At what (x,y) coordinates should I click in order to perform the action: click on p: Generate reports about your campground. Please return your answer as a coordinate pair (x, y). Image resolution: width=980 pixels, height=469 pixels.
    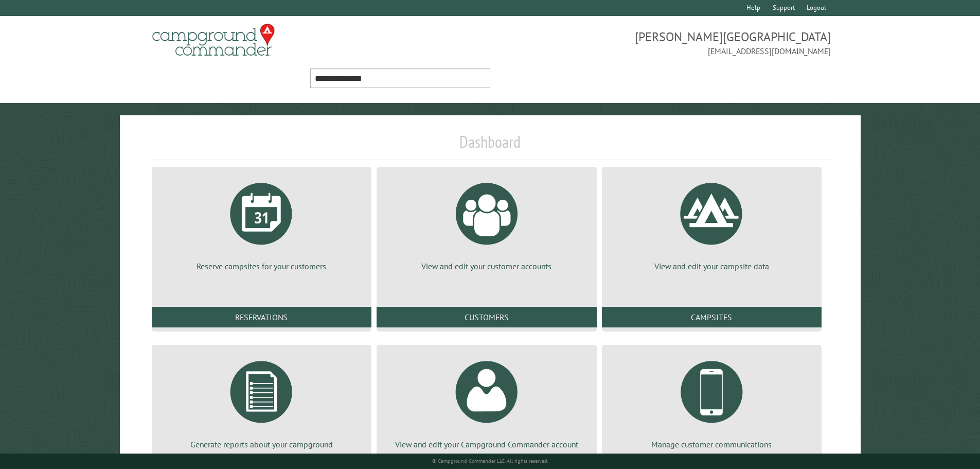
    Looking at the image, I should click on (261, 444).